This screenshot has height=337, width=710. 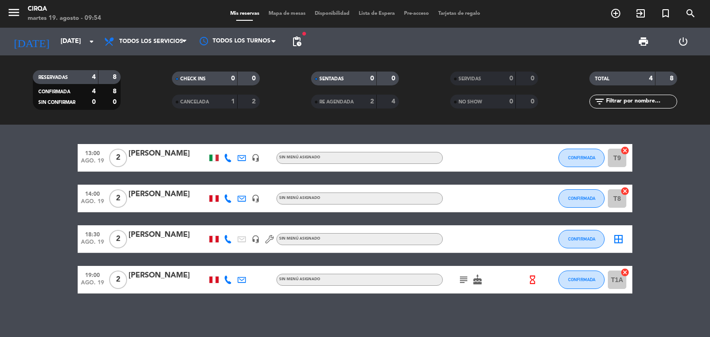 I want to click on span: 14:00, so click(x=92, y=193).